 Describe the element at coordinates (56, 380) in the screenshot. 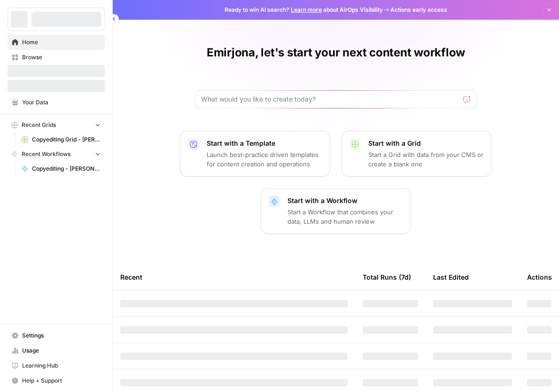

I see `button: Help + Support` at that location.